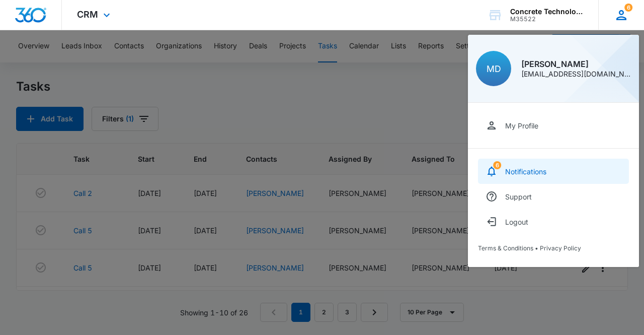 The image size is (644, 335). What do you see at coordinates (554, 196) in the screenshot?
I see `a: Support` at bounding box center [554, 196].